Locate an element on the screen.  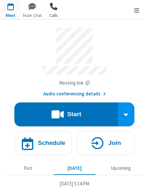
button: Join is located at coordinates (105, 143).